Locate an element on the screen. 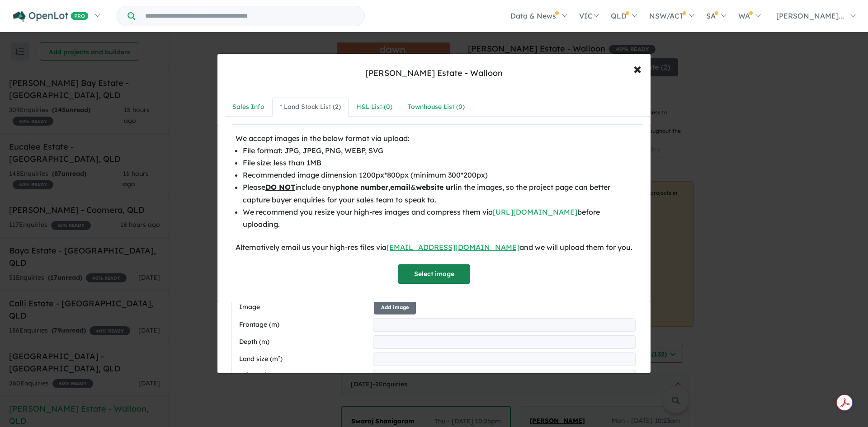 This screenshot has height=427, width=868. input: Try estate name, suburb, builder or developer is located at coordinates (250, 16).